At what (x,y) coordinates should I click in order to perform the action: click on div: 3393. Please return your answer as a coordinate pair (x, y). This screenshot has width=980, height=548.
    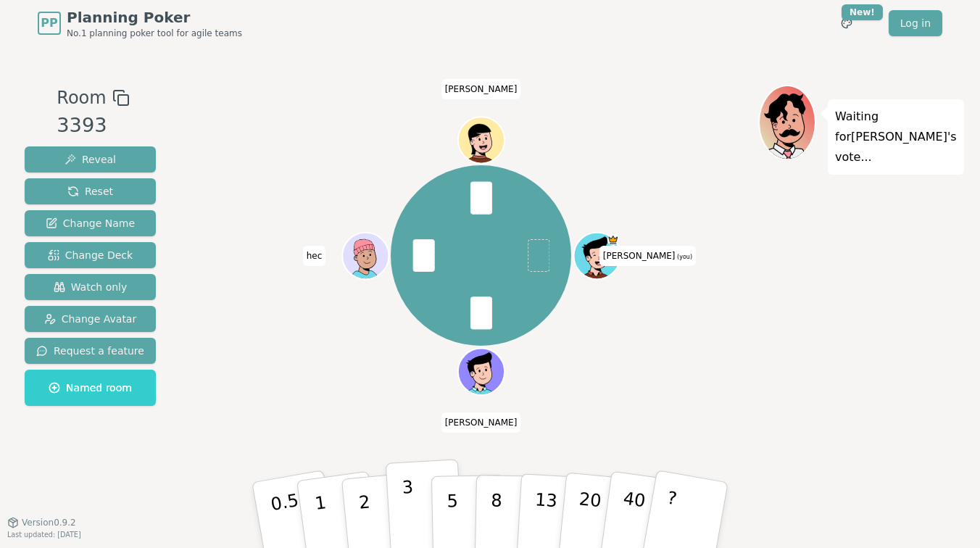
    Looking at the image, I should click on (92, 125).